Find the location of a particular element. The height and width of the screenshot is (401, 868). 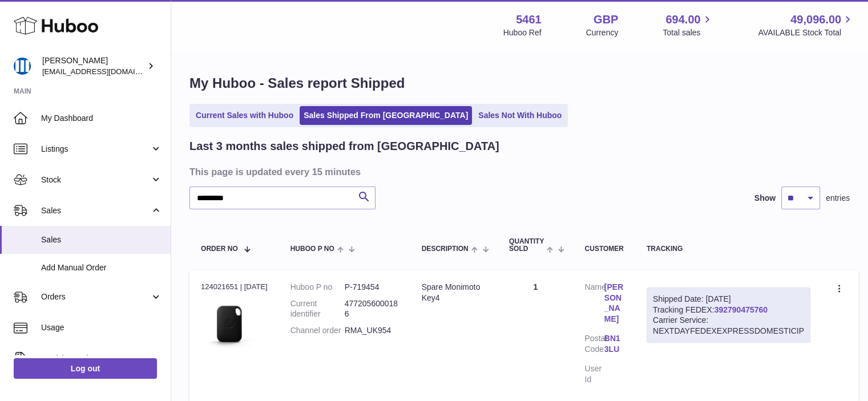

span: Add Manual Order is located at coordinates (101, 267).